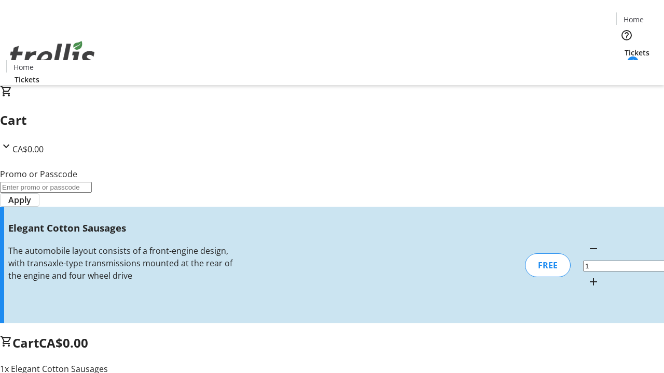 The width and height of the screenshot is (664, 373). What do you see at coordinates (121, 263) in the screenshot?
I see `div: The automobile layout consists of a front-engine design, with transaxle-type transmissions mounte...` at bounding box center [121, 263].